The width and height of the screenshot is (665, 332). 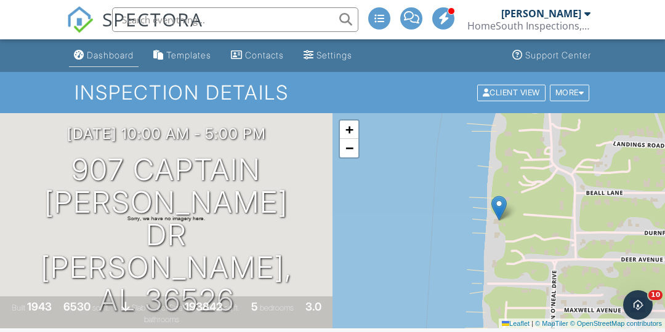 I want to click on a: Zoom out, so click(x=349, y=148).